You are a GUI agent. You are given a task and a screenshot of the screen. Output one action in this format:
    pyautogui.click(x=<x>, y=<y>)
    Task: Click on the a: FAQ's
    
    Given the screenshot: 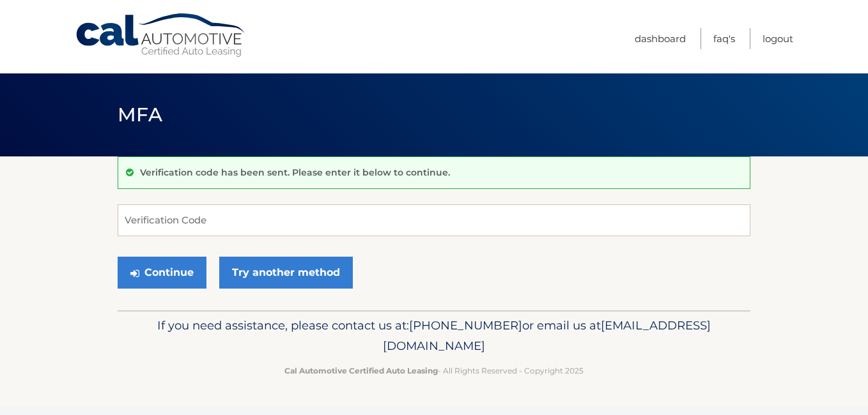 What is the action you would take?
    pyautogui.click(x=724, y=38)
    